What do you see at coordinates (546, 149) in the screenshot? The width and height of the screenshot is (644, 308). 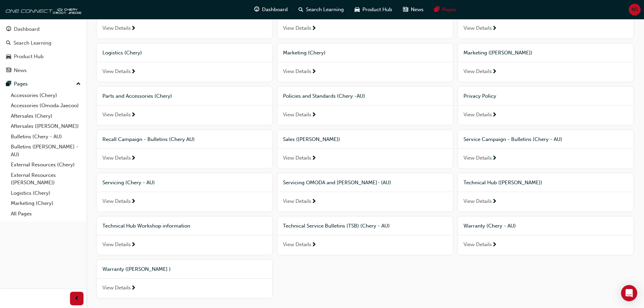 I see `a: Service Campaign - Bulletins (Chery - AU)View Details` at bounding box center [546, 149].